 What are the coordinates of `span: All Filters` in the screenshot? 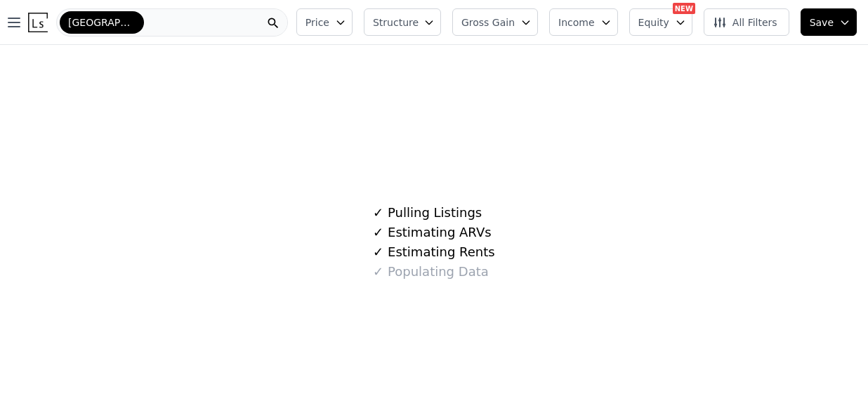 It's located at (745, 23).